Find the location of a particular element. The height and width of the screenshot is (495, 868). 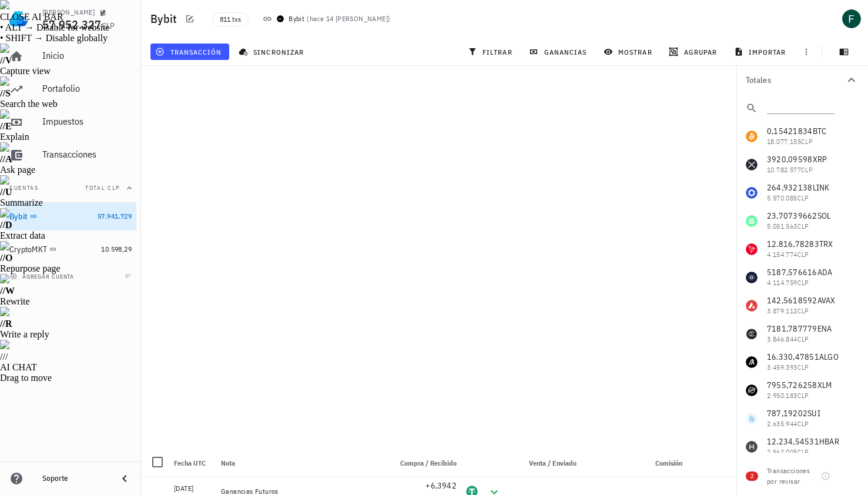

div: Nota is located at coordinates (301, 464).